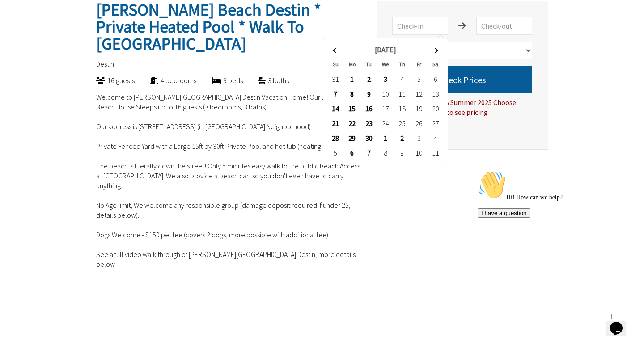 Image resolution: width=644 pixels, height=345 pixels. Describe the element at coordinates (352, 124) in the screenshot. I see `td: 22` at that location.